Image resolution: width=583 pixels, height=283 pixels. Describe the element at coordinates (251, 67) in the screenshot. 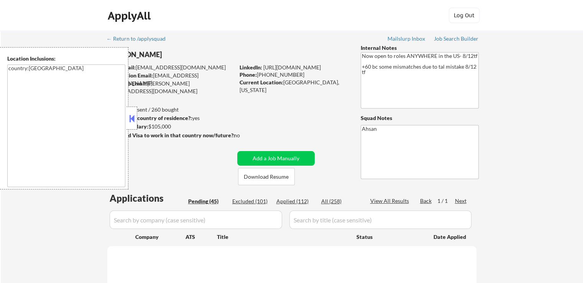

I see `strong: LinkedIn:` at that location.